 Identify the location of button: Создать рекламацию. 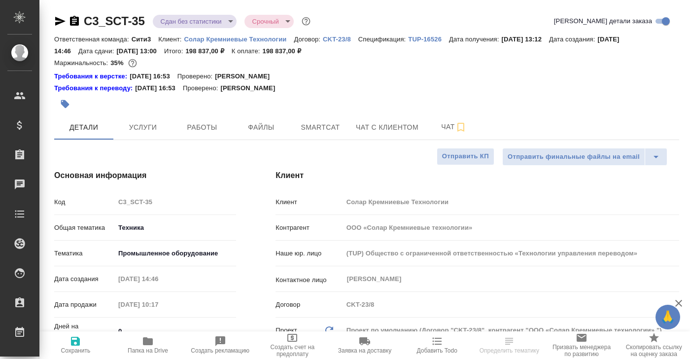
(220, 345).